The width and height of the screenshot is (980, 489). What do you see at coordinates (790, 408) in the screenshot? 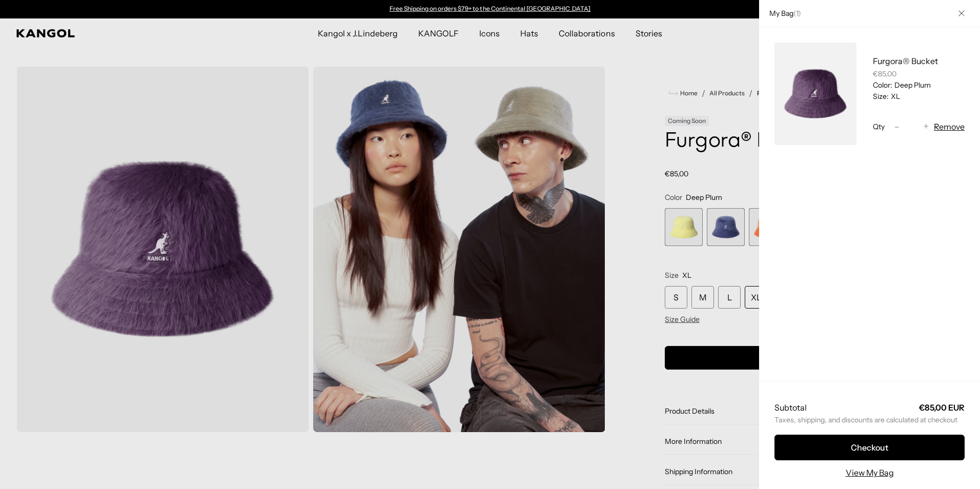
I see `h2: Subtotal` at bounding box center [790, 408].